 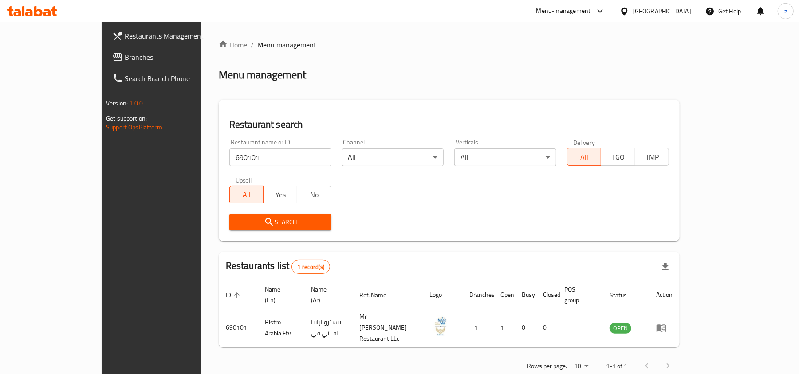 What do you see at coordinates (620, 328) in the screenshot?
I see `span: OPEN` at bounding box center [620, 328].